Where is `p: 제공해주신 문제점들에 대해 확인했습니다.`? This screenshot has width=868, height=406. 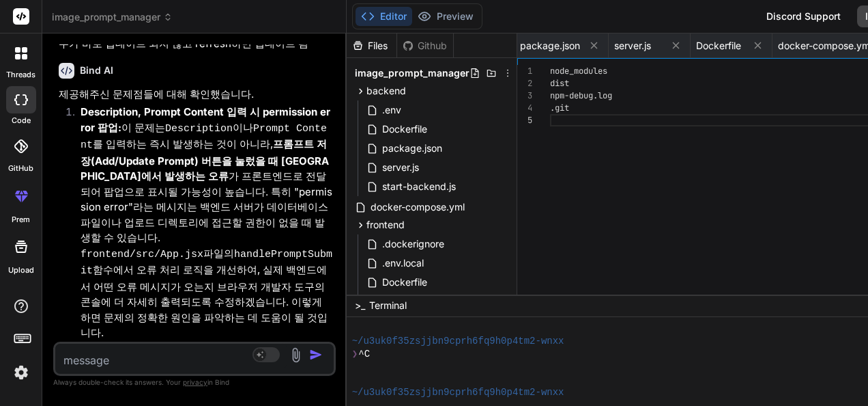
p: 제공해주신 문제점들에 대해 확인했습니다. is located at coordinates (196, 94).